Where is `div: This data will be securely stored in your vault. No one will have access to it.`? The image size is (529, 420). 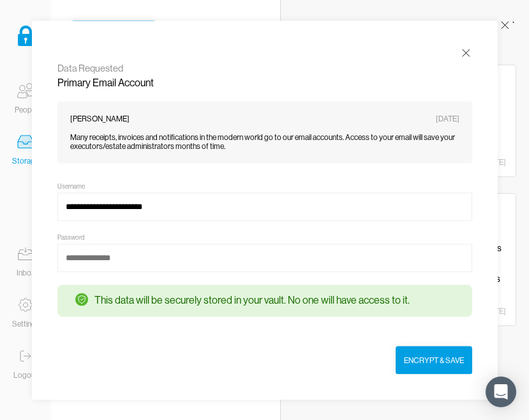
div: This data will be securely stored in your vault. No one will have access to it. is located at coordinates (252, 300).